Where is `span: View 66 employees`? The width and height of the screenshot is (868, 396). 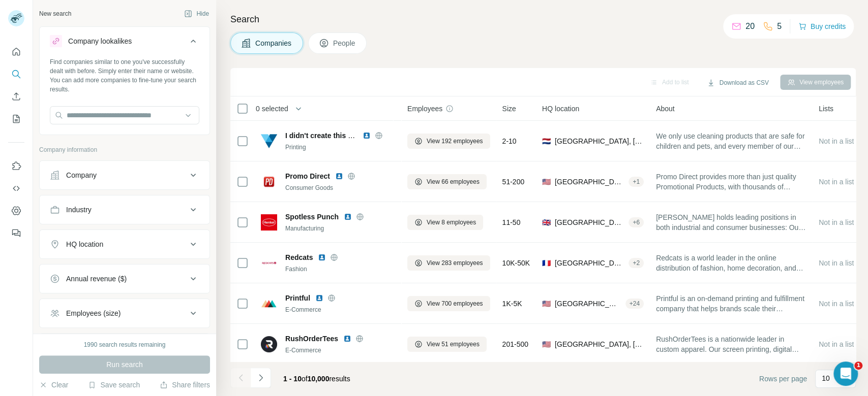 span: View 66 employees is located at coordinates (453, 182).